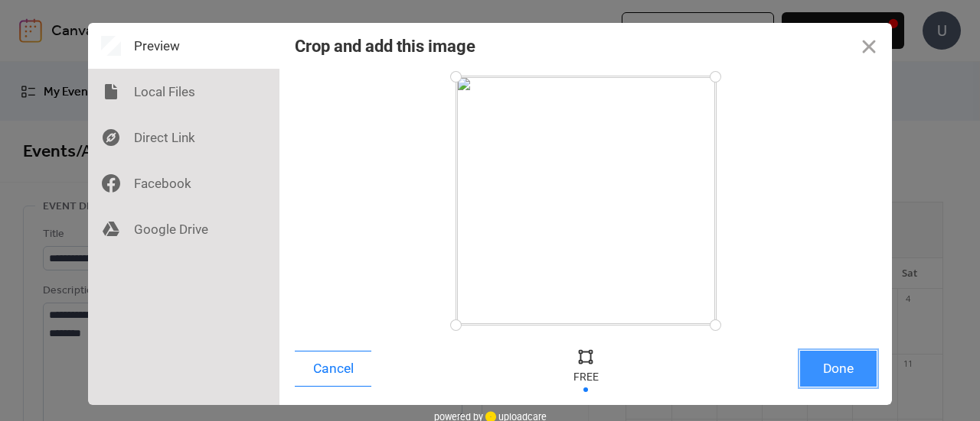  Describe the element at coordinates (385, 46) in the screenshot. I see `div: Crop and add this image` at that location.